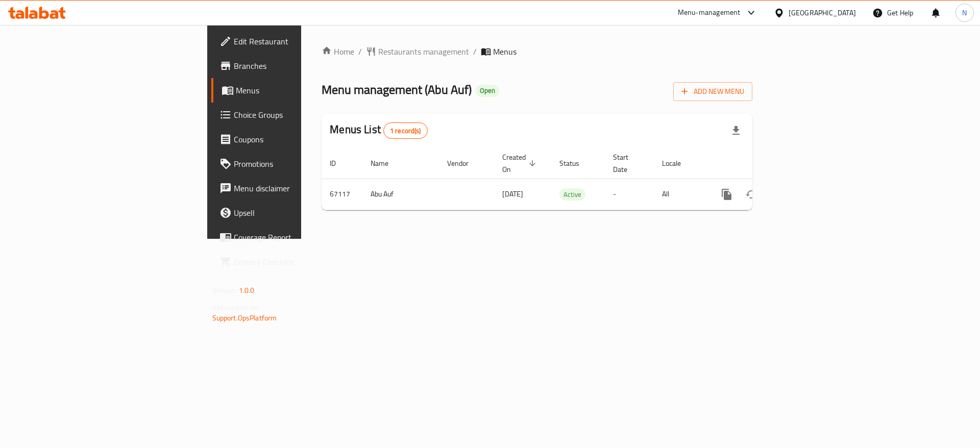 This screenshot has width=980, height=448. Describe the element at coordinates (709, 13) in the screenshot. I see `div: Menu-management` at that location.